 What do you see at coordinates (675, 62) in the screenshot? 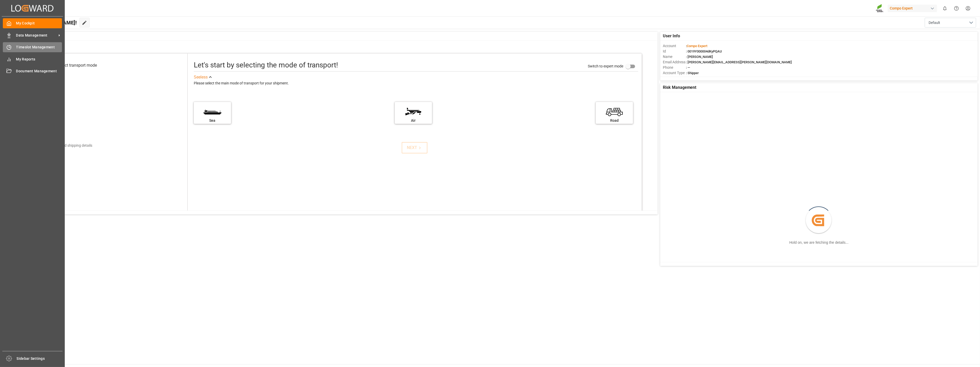
I see `span: Email Address` at bounding box center [675, 62].